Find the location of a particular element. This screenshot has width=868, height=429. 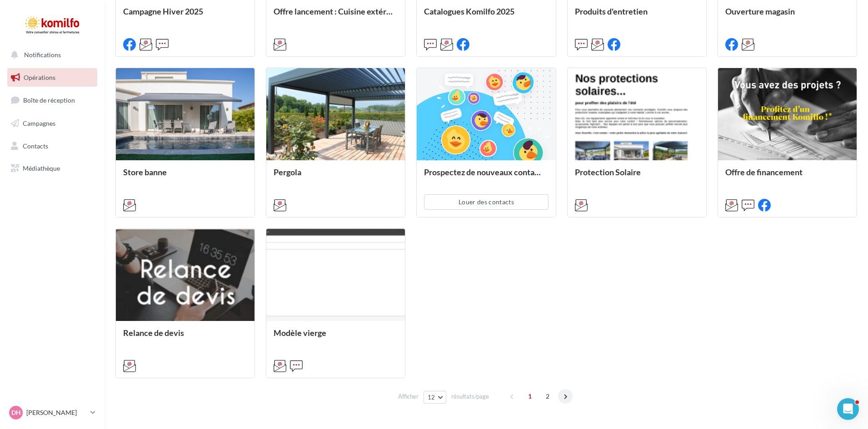

span: Boîte de réception is located at coordinates (49, 100).